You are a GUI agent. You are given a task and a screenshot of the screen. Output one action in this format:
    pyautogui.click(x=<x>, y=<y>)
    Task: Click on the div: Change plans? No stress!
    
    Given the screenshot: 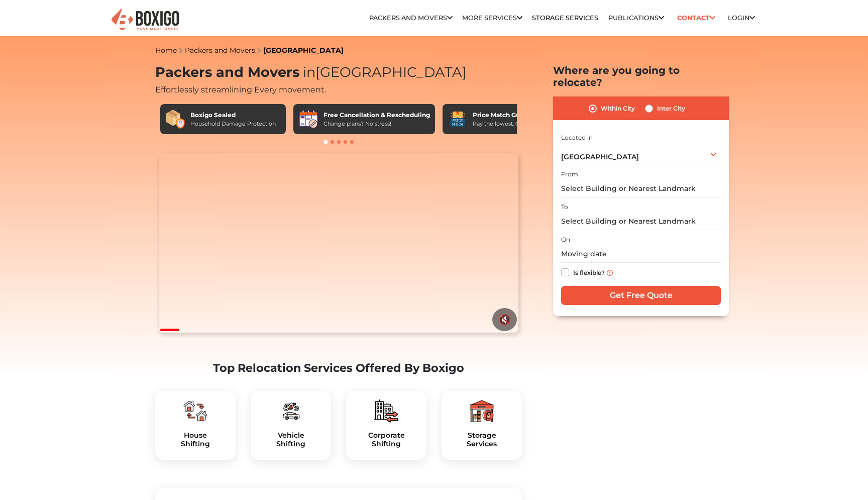 What is the action you would take?
    pyautogui.click(x=377, y=123)
    